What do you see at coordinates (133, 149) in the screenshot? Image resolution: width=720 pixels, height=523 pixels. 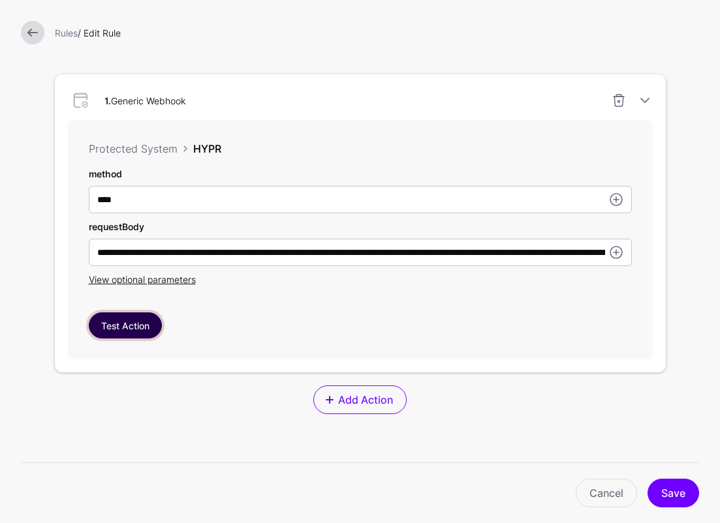 I see `span: Protected System` at bounding box center [133, 149].